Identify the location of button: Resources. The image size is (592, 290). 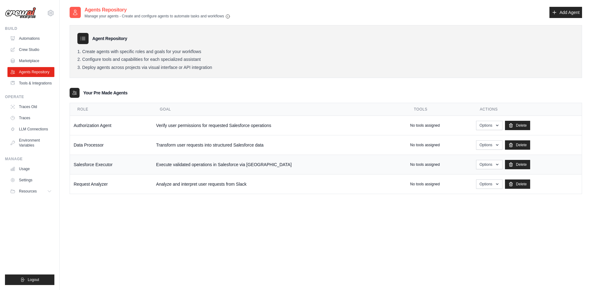
(31, 191).